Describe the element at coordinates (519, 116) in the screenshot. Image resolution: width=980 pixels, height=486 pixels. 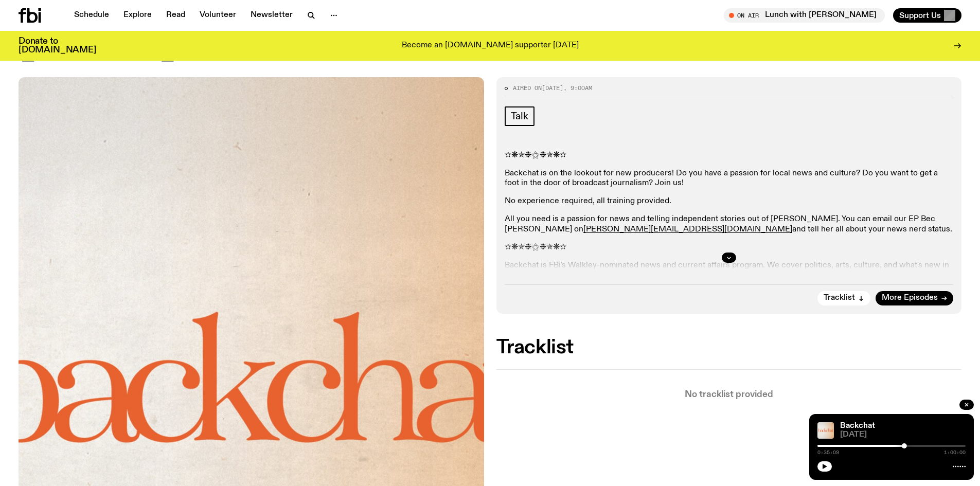
I see `span: Talk` at that location.